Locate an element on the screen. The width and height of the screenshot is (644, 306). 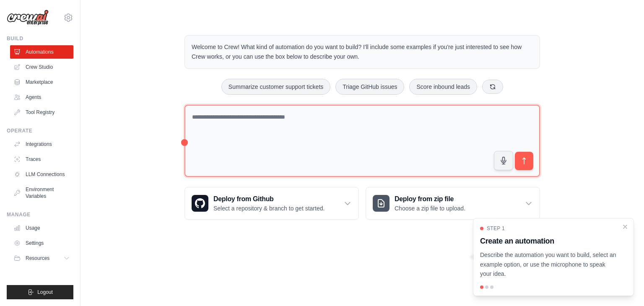
a: LLM Connections is located at coordinates (41, 174).